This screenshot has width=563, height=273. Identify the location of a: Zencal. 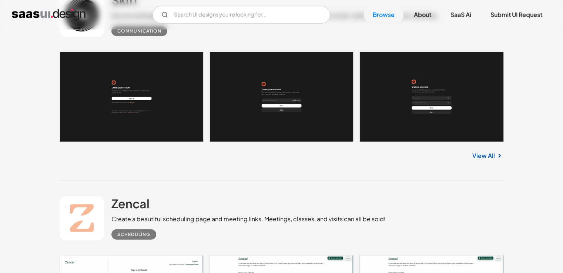
(130, 205).